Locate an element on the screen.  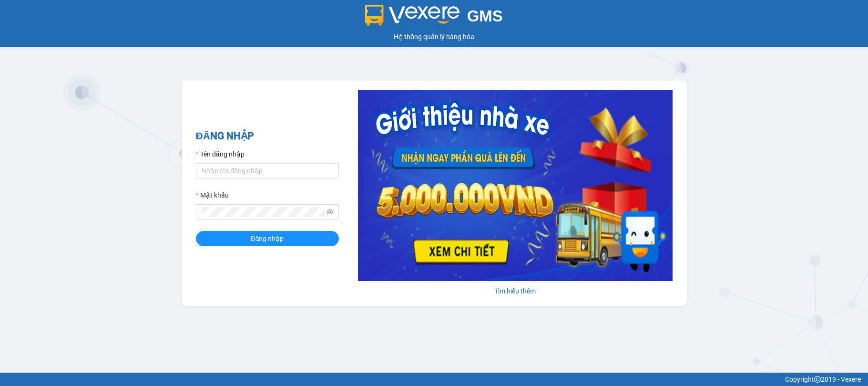
span: eye-invisible is located at coordinates (330, 212).